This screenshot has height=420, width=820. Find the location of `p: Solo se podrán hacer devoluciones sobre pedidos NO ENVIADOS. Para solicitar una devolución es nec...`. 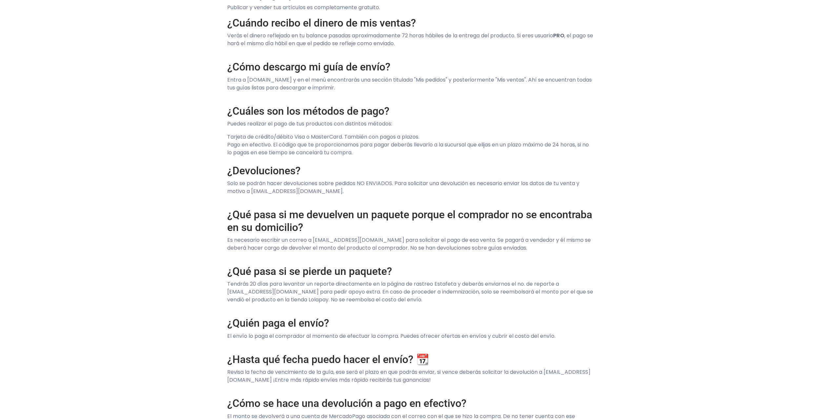

p: Solo se podrán hacer devoluciones sobre pedidos NO ENVIADOS. Para solicitar una devolución es nec... is located at coordinates (410, 187).